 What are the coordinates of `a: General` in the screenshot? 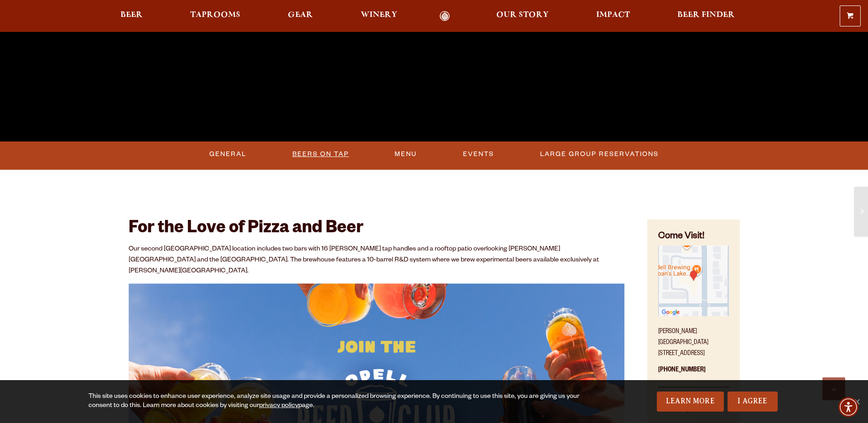 It's located at (228, 154).